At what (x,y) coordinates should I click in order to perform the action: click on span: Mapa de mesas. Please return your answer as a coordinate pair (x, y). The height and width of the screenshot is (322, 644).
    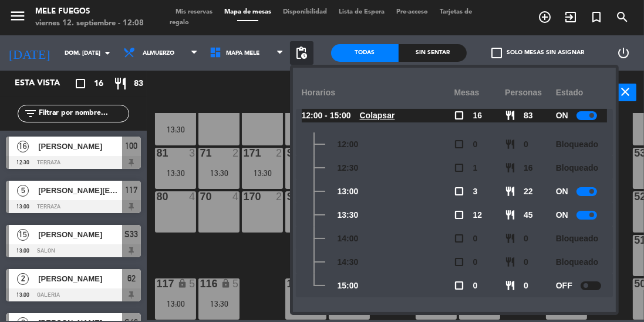
    Looking at the image, I should click on (247, 12).